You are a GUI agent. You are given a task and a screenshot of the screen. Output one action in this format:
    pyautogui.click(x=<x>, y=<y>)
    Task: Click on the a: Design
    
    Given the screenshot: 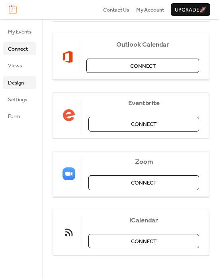 What is the action you would take?
    pyautogui.click(x=20, y=82)
    